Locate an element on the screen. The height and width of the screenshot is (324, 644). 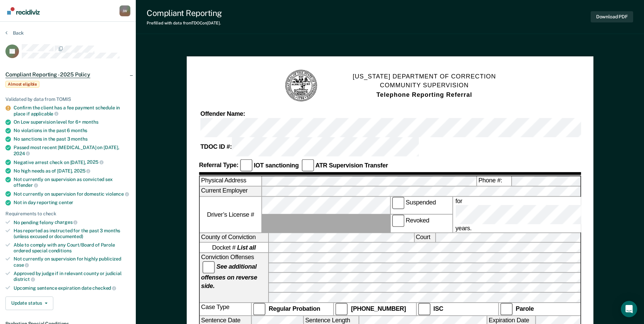
span: case is located at coordinates (21, 265).